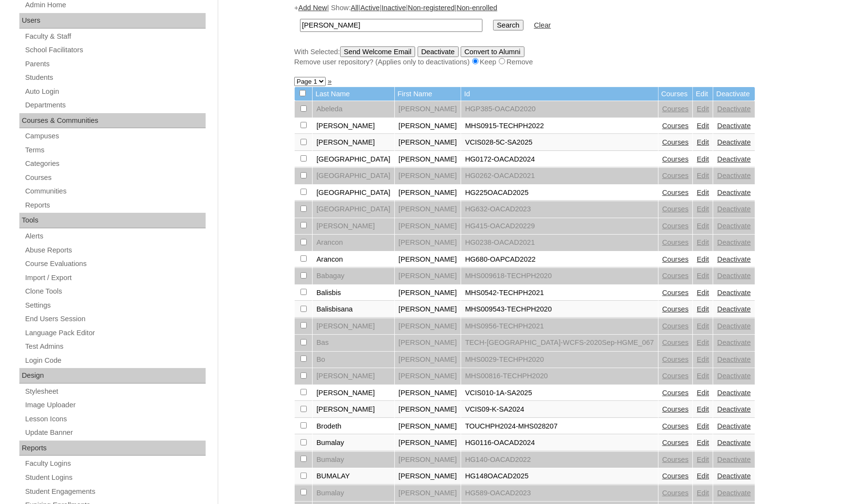  Describe the element at coordinates (115, 136) in the screenshot. I see `a: Campuses` at that location.